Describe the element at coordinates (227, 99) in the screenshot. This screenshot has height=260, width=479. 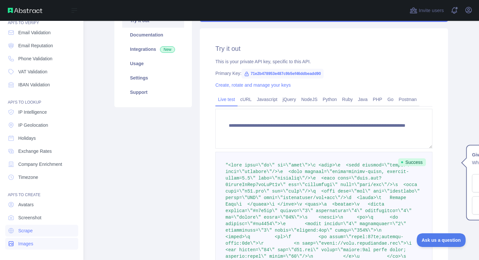
I see `a: Live test` at that location.